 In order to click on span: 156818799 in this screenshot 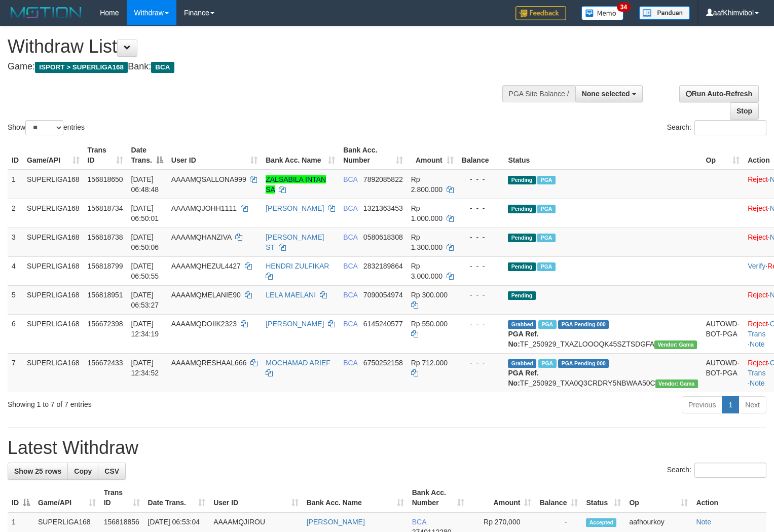, I will do `click(106, 266)`.